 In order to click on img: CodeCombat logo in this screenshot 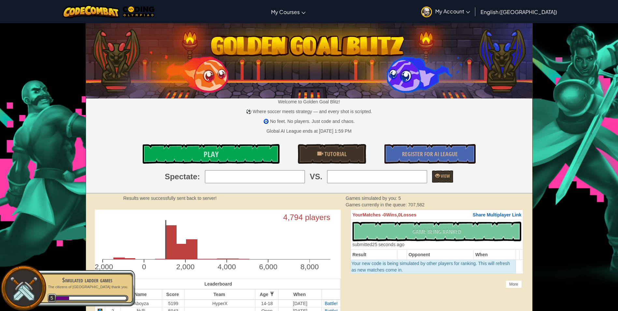, I will do `click(91, 11)`.